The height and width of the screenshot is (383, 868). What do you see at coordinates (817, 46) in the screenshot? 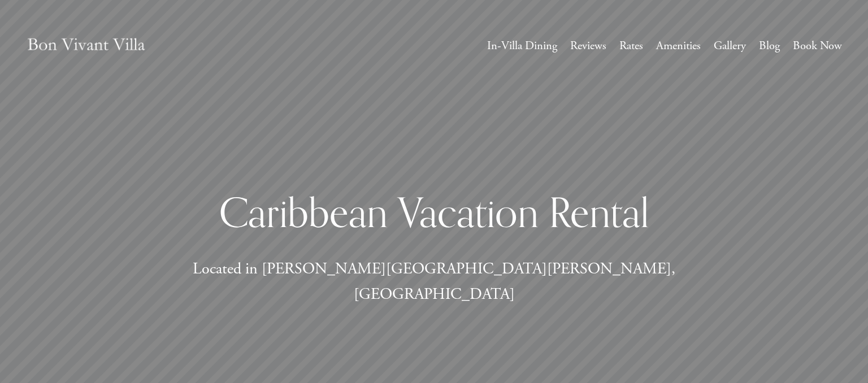
I see `a: Book Now` at bounding box center [817, 46].